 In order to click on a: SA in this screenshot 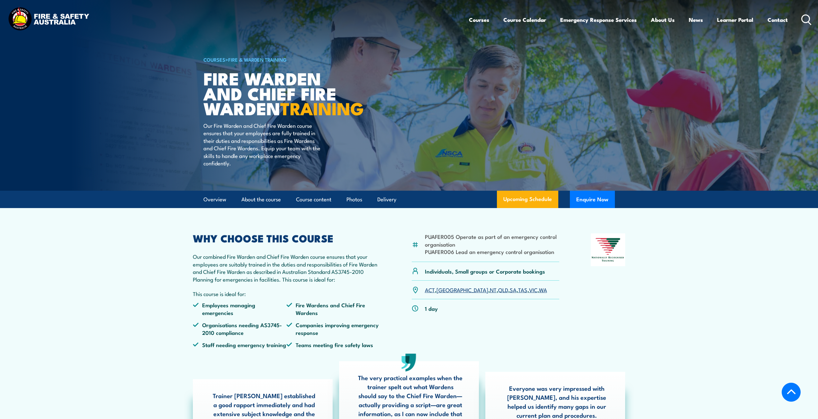, I will do `click(513, 290)`.